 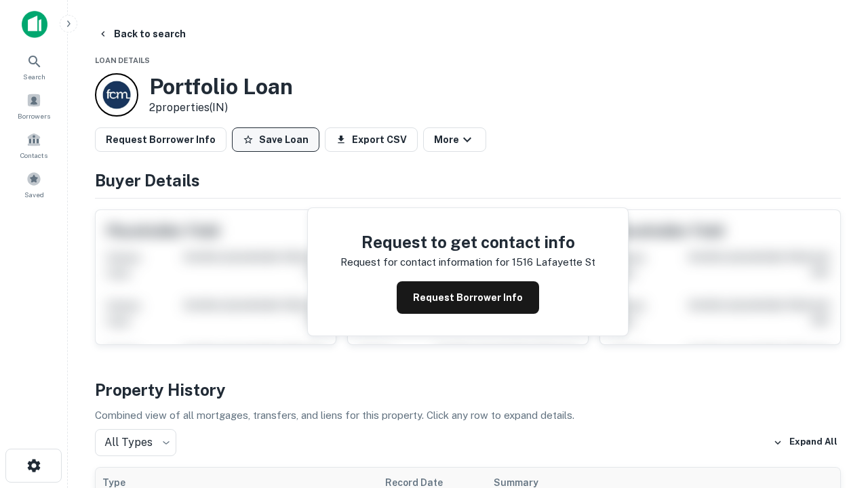 What do you see at coordinates (553, 262) in the screenshot?
I see `p: 1516 lafayette st` at bounding box center [553, 262].